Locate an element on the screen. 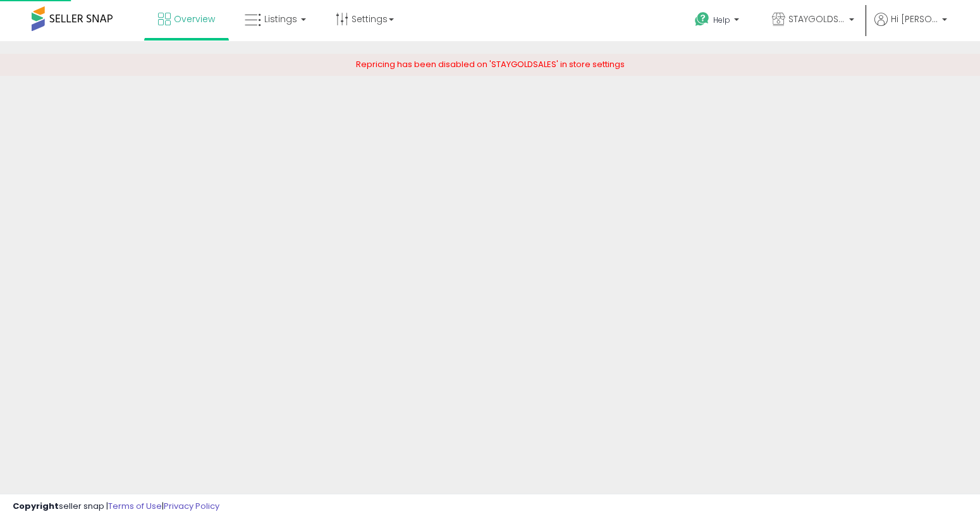 Image resolution: width=980 pixels, height=519 pixels. div: seller snap | | is located at coordinates (116, 506).